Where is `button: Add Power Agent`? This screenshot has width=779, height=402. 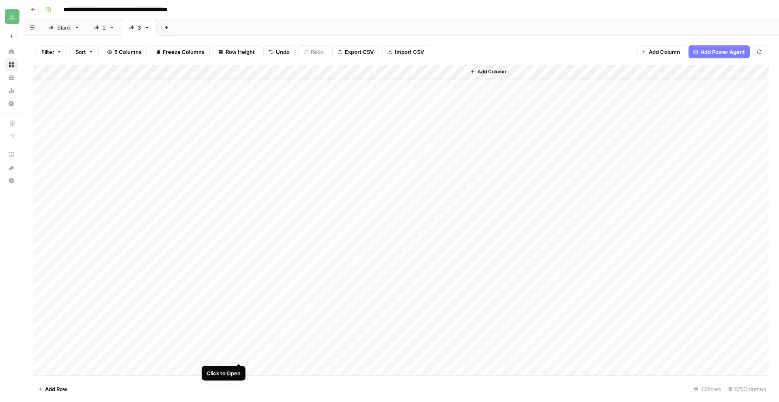
button: Add Power Agent is located at coordinates (719, 52).